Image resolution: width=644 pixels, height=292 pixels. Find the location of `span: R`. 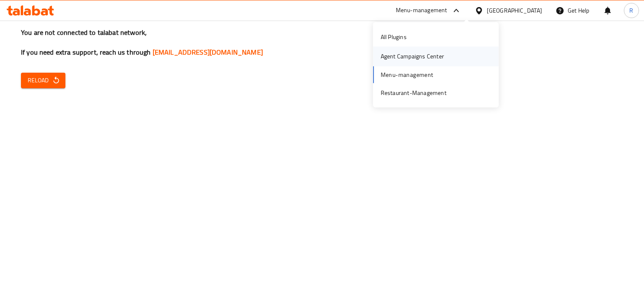

span: R is located at coordinates (631, 10).